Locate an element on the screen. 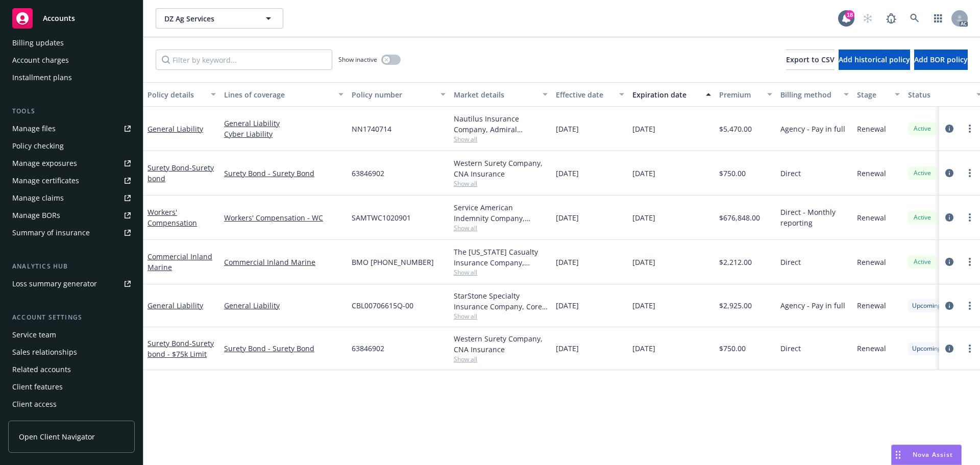 The height and width of the screenshot is (465, 980). span: Manage exposures is located at coordinates (72, 164).